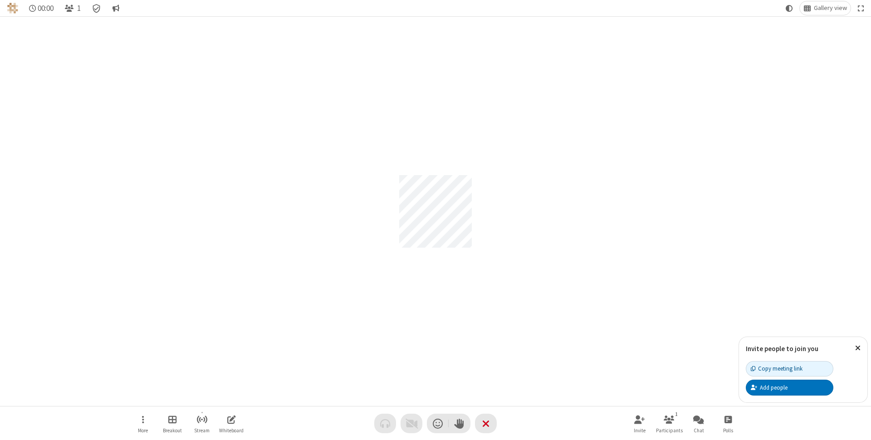 The width and height of the screenshot is (871, 440). What do you see at coordinates (699, 423) in the screenshot?
I see `button: Open chat` at bounding box center [699, 423].